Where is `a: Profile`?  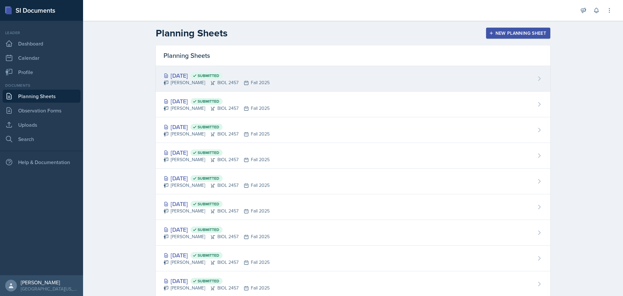
a: Profile is located at coordinates (42, 72).